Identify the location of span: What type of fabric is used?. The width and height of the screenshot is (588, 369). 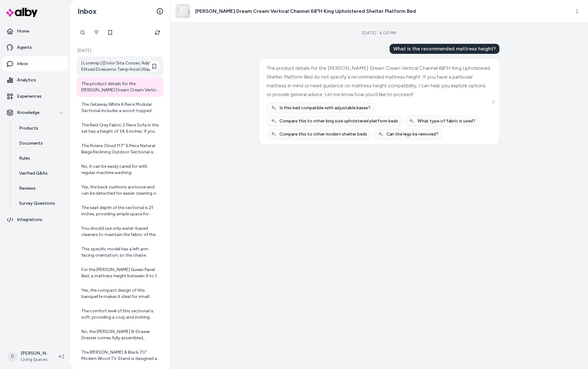
(446, 121).